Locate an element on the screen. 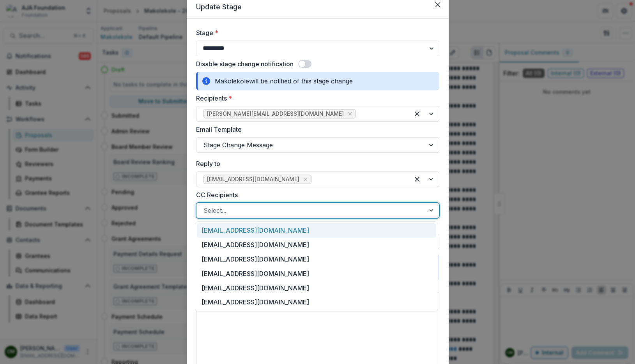 The width and height of the screenshot is (635, 364). label: Recipients is located at coordinates (315, 98).